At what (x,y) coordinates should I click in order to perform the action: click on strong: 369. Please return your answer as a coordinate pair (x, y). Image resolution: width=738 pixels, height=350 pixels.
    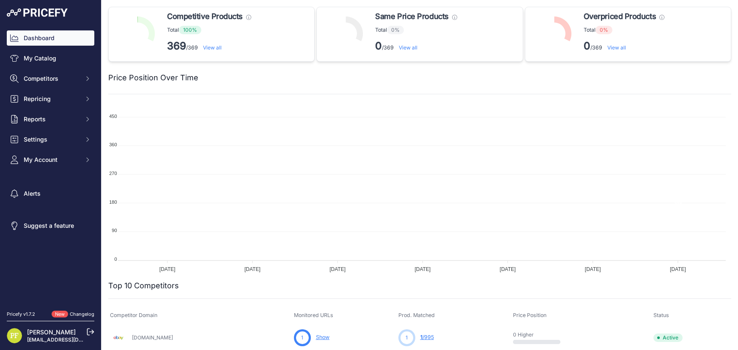
    Looking at the image, I should click on (176, 46).